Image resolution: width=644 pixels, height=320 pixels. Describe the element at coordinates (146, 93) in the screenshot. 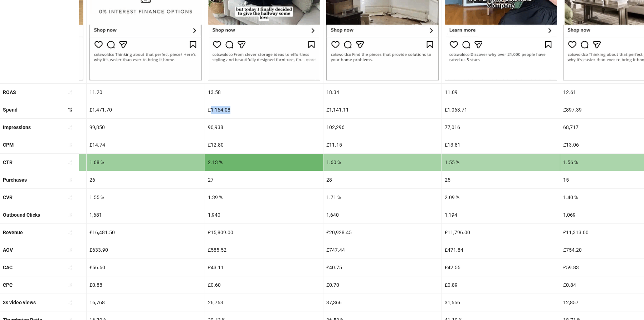

I see `div: 11.20` at that location.